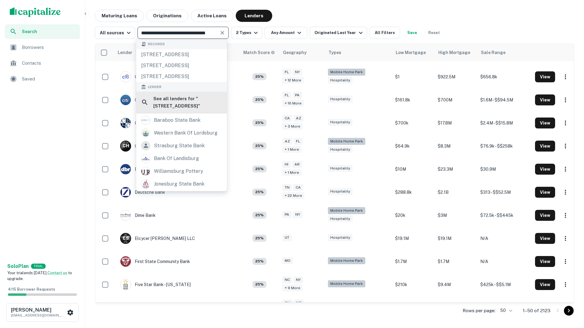  Describe the element at coordinates (504, 239) in the screenshot. I see `td: N/A` at that location.